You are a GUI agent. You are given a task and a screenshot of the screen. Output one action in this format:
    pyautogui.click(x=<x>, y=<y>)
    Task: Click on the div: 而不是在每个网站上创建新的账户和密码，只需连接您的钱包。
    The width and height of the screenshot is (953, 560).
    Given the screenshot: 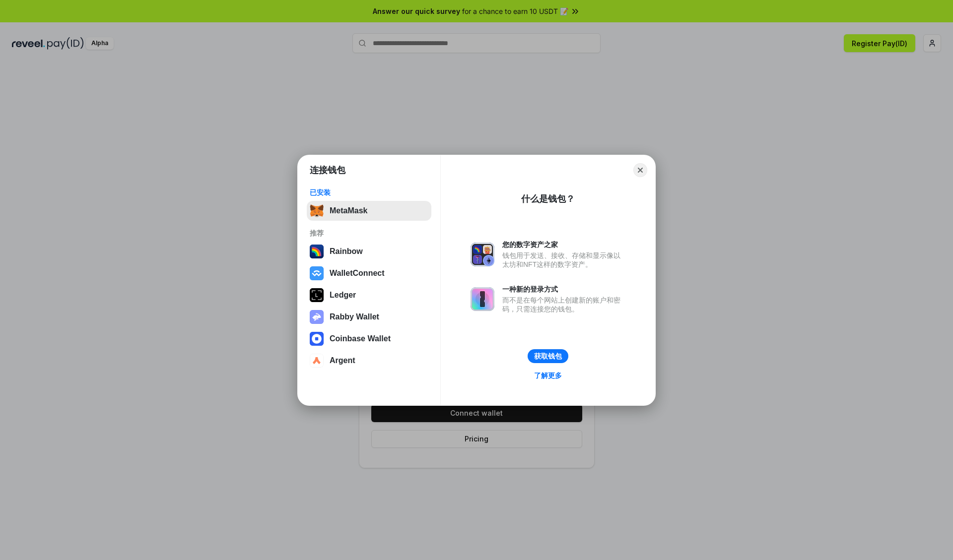 What is the action you would take?
    pyautogui.click(x=564, y=305)
    